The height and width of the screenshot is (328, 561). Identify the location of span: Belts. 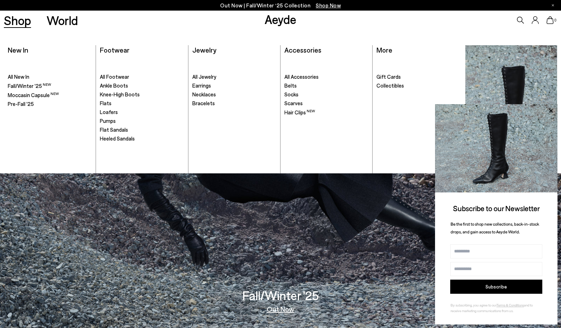
(291, 85).